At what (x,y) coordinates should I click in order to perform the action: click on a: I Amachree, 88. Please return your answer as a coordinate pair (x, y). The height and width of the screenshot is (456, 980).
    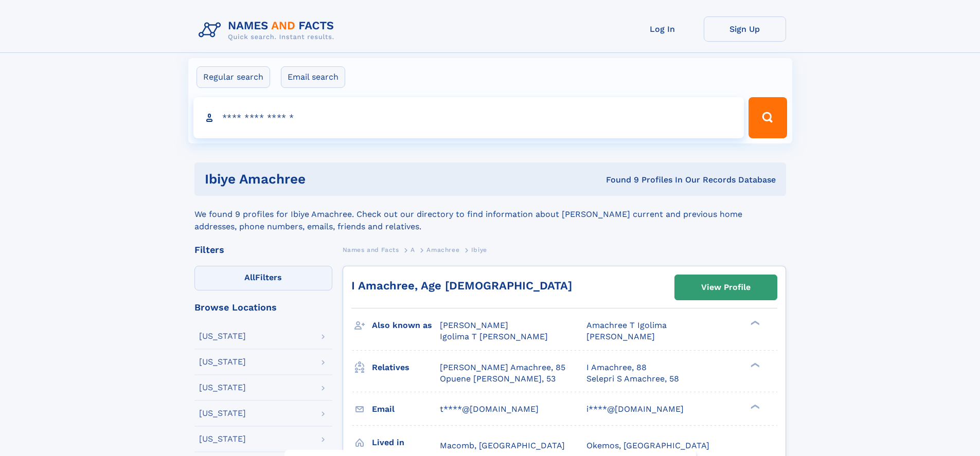
    Looking at the image, I should click on (616, 368).